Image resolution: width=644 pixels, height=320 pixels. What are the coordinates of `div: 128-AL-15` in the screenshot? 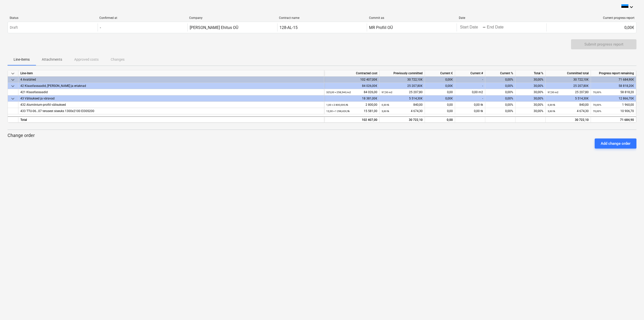 It's located at (289, 27).